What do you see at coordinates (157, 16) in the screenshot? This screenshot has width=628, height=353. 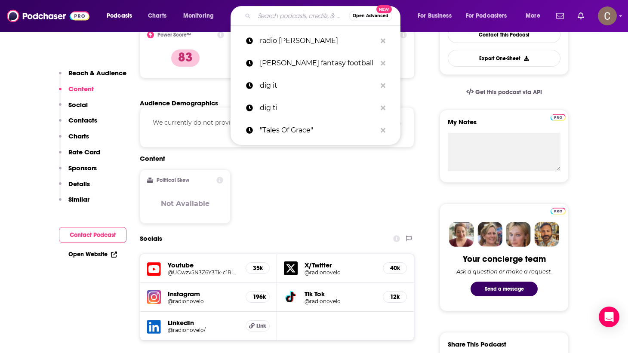 I see `span: Charts` at bounding box center [157, 16].